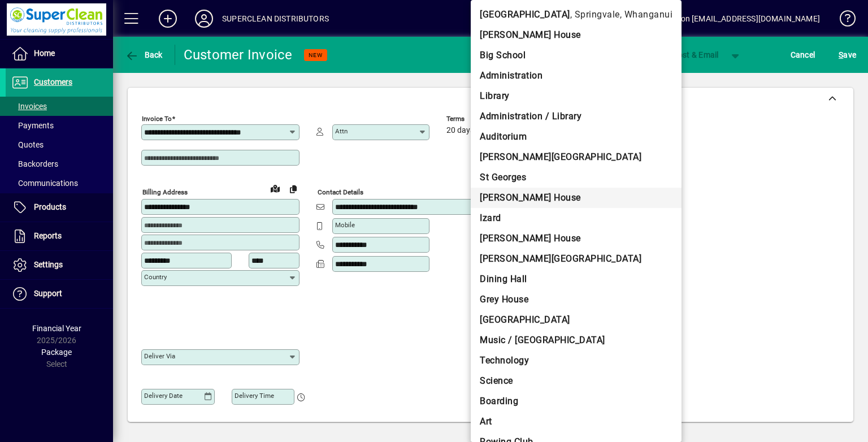 The height and width of the screenshot is (442, 868). Describe the element at coordinates (504, 299) in the screenshot. I see `b: Grey House` at that location.